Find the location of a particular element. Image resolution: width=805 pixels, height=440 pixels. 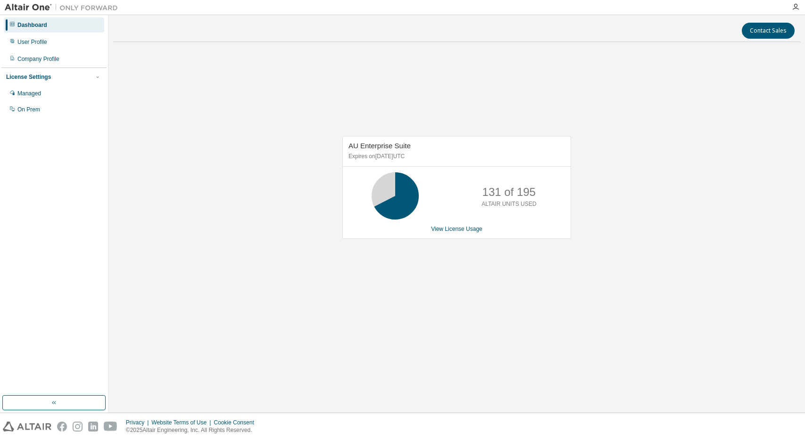

p: © 2025 Altair Engineering, Inc. All Rights Reserved. is located at coordinates (193, 430).